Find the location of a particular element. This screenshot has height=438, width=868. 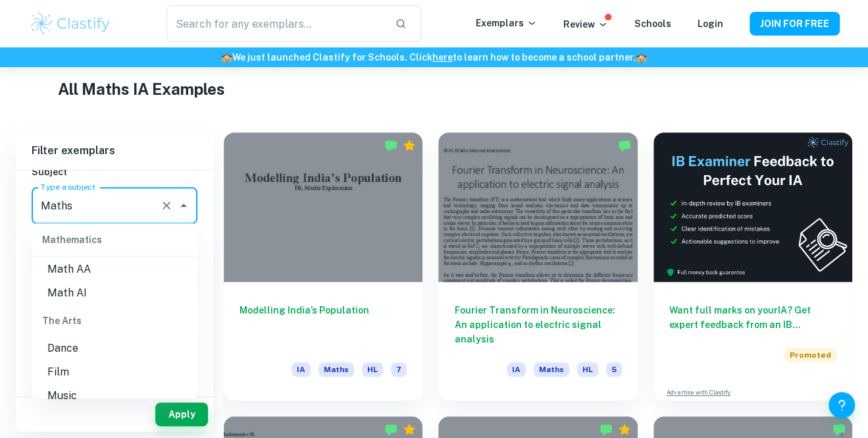

h1: All Maths IA Examples is located at coordinates (434, 89).